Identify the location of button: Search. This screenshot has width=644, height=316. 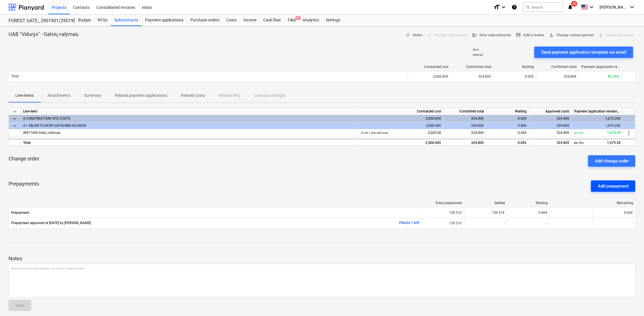
(542, 7).